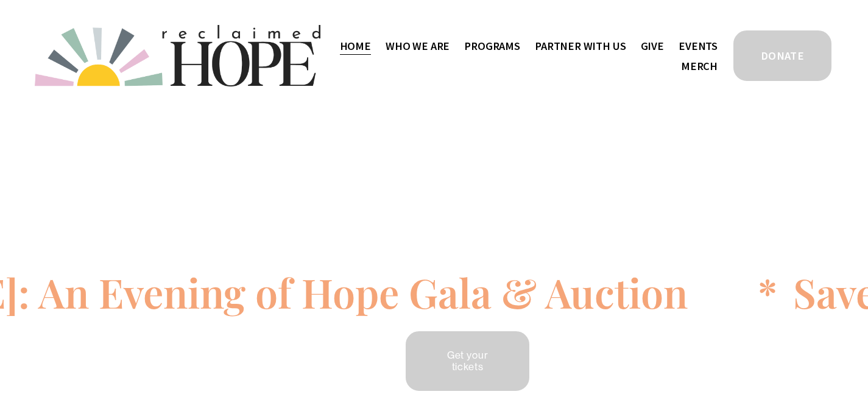  What do you see at coordinates (699, 66) in the screenshot?
I see `a: Merch` at bounding box center [699, 66].